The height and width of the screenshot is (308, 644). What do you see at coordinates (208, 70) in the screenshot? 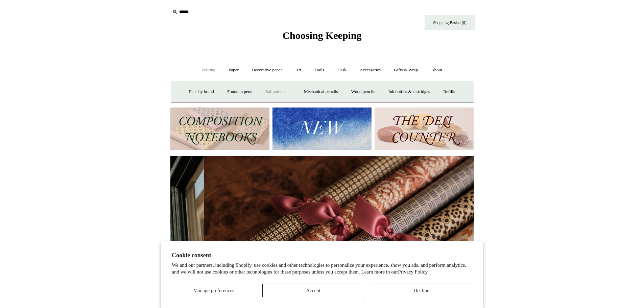
I see `a: Writing` at bounding box center [208, 70].